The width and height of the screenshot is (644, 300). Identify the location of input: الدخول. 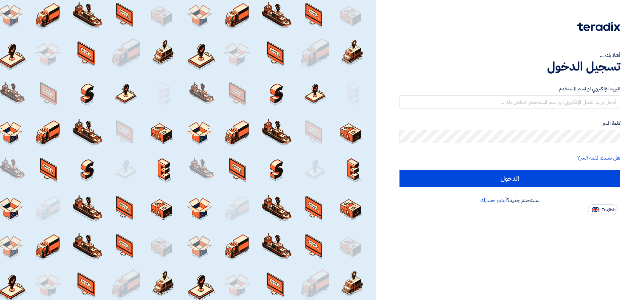
(510, 178).